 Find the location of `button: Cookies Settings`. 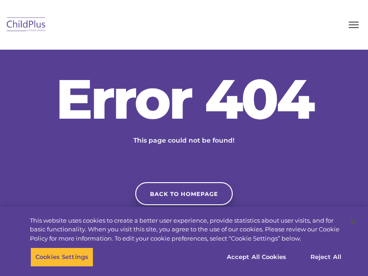

button: Cookies Settings is located at coordinates (62, 257).